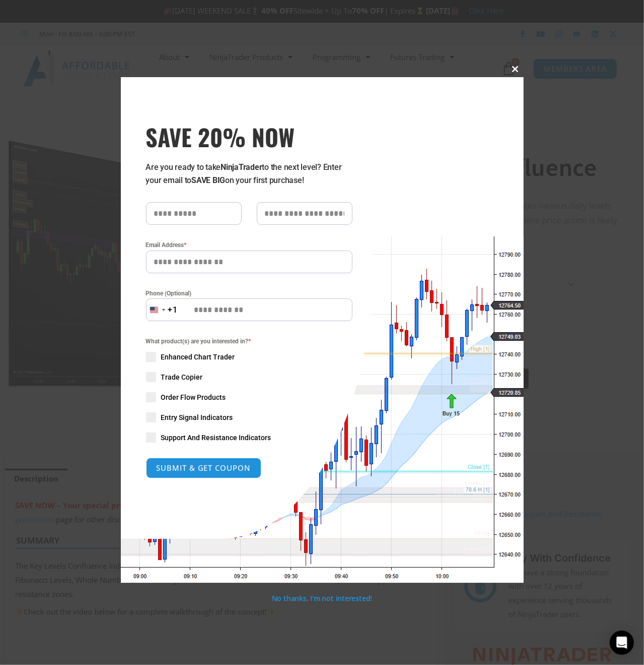 This screenshot has height=665, width=644. What do you see at coordinates (241, 167) in the screenshot?
I see `strong: NinjaTrader` at bounding box center [241, 167].